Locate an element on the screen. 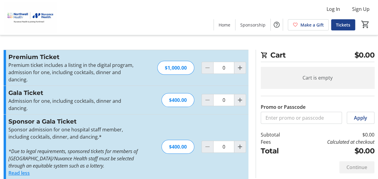 The image size is (378, 179). div: Cart is empty is located at coordinates (317, 78).